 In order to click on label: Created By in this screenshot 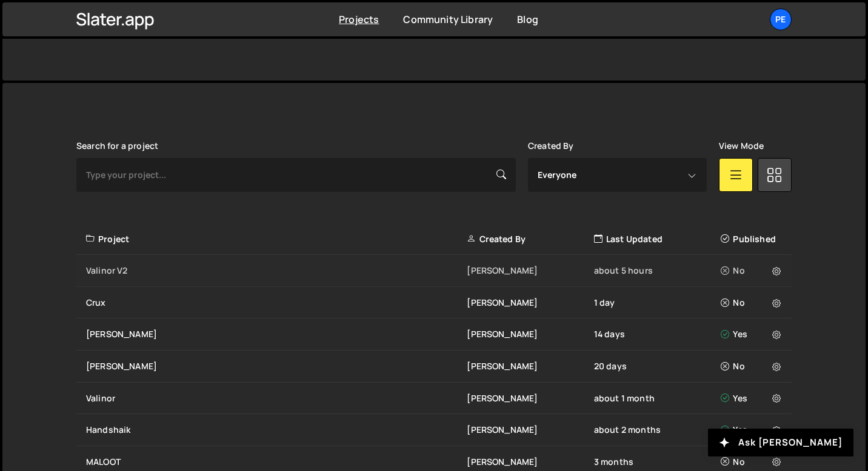, I will do `click(550, 146)`.